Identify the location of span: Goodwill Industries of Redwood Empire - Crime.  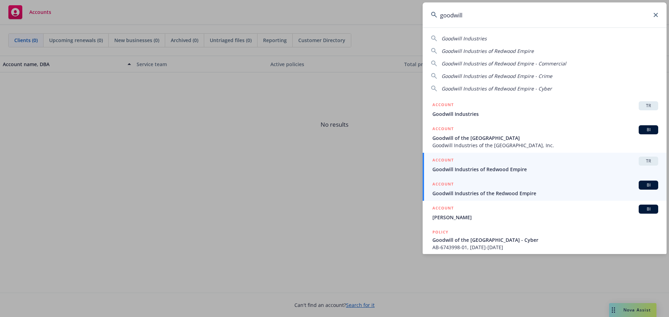
(497, 76).